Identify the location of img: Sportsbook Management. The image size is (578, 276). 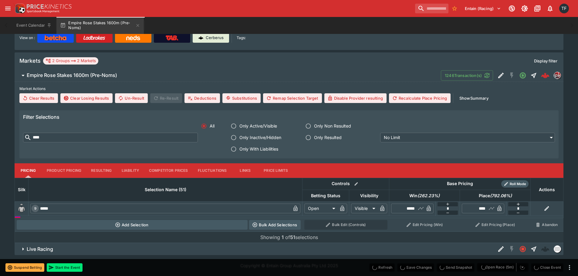
(43, 11).